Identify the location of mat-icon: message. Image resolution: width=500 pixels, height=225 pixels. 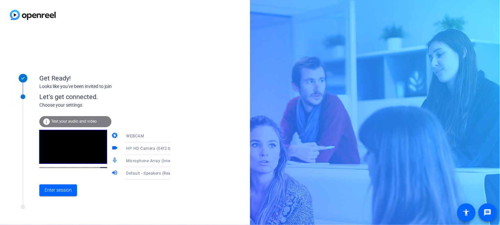
(487, 213).